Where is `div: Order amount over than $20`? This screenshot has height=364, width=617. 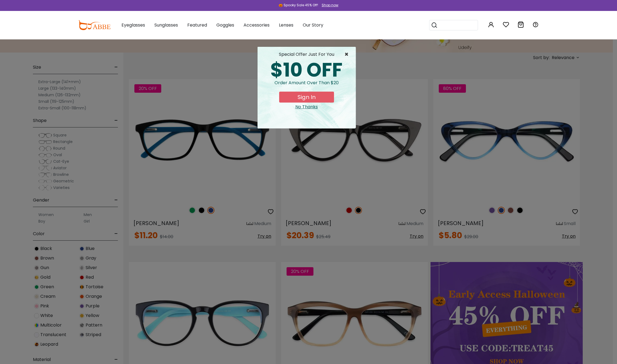 div: Order amount over than $20 is located at coordinates (306, 86).